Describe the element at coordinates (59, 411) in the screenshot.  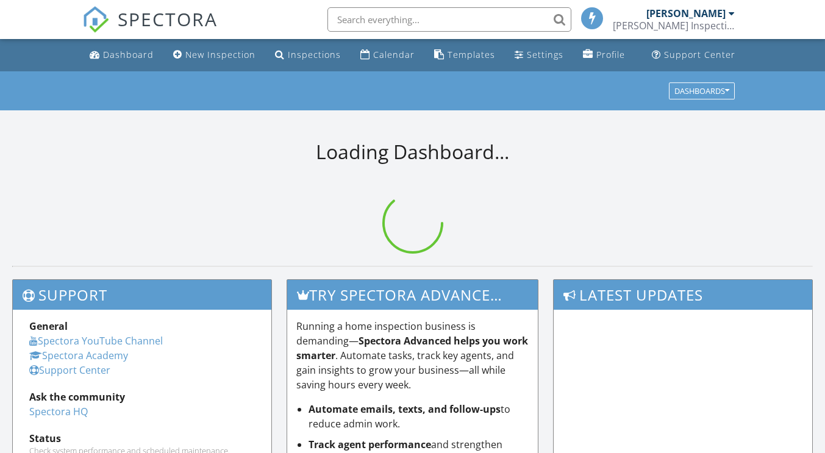
I see `a: Spectora HQ` at that location.